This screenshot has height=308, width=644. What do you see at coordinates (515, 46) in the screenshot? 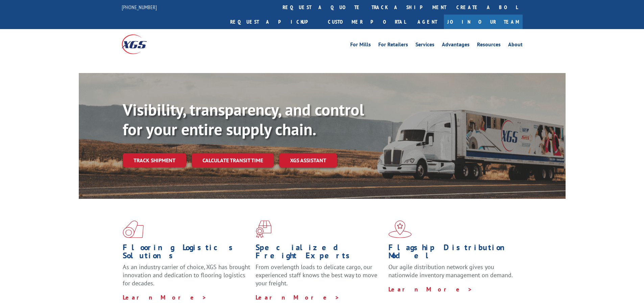
I see `a: About` at bounding box center [515, 46].